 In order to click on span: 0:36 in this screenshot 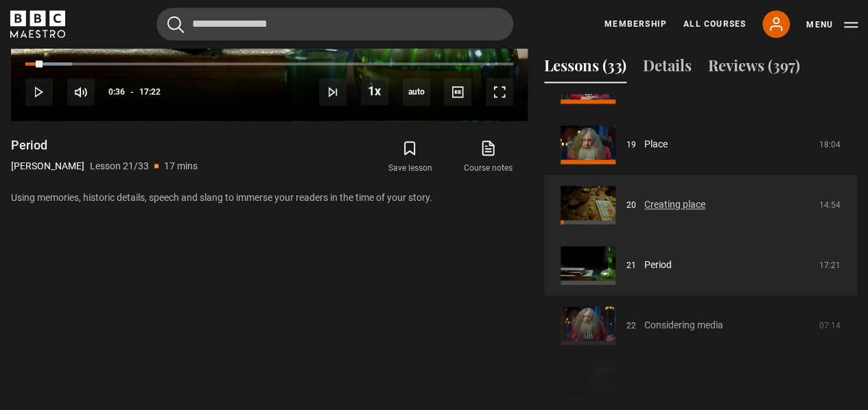, I will do `click(117, 92)`.